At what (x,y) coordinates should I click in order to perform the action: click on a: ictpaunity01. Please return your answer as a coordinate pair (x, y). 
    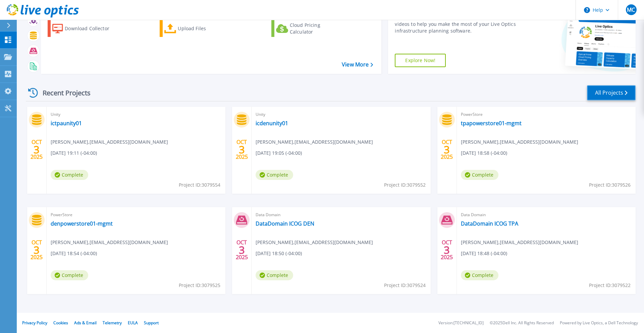
    Looking at the image, I should click on (66, 123).